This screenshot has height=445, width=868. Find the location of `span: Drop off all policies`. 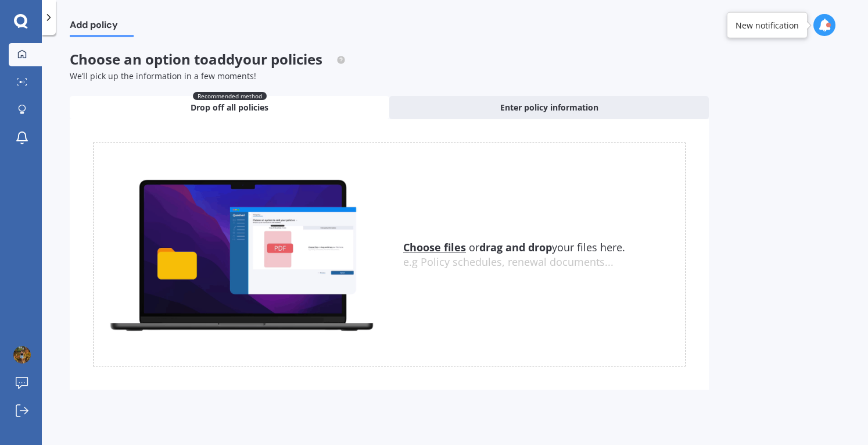

span: Drop off all policies is located at coordinates (229, 108).